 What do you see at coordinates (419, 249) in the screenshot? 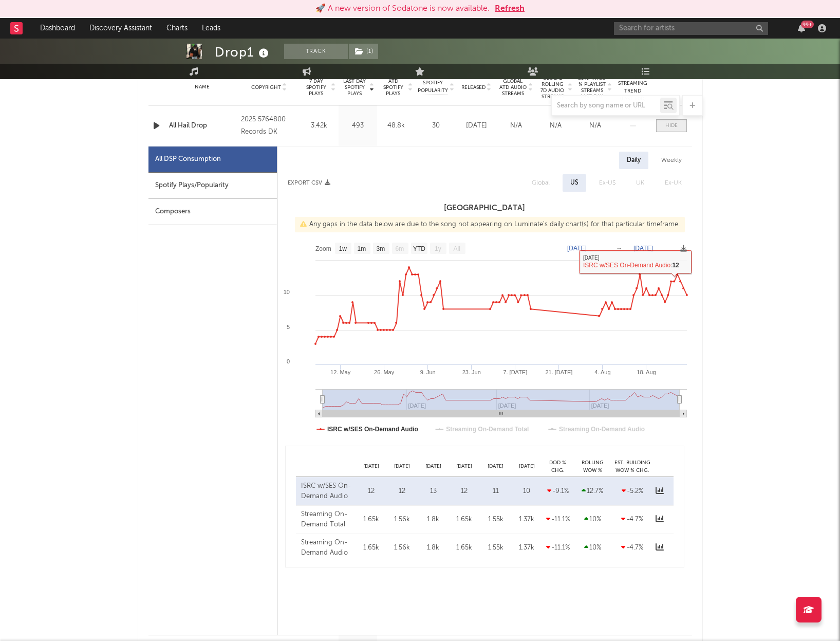
I see `text: YTD` at bounding box center [419, 249].